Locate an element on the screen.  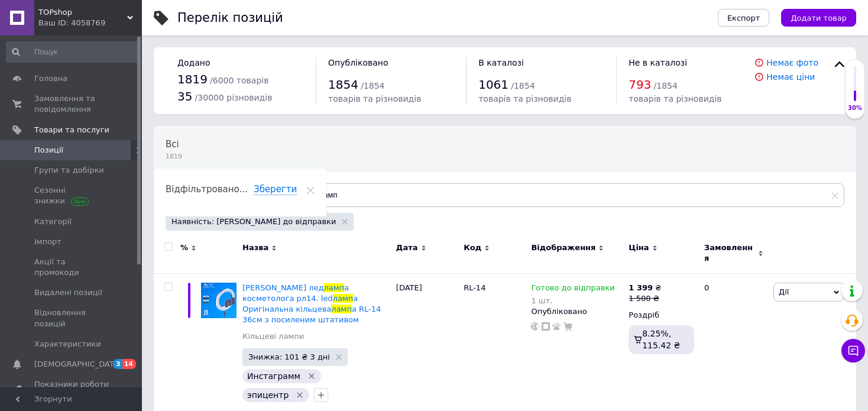
span: Дії is located at coordinates (784, 291).